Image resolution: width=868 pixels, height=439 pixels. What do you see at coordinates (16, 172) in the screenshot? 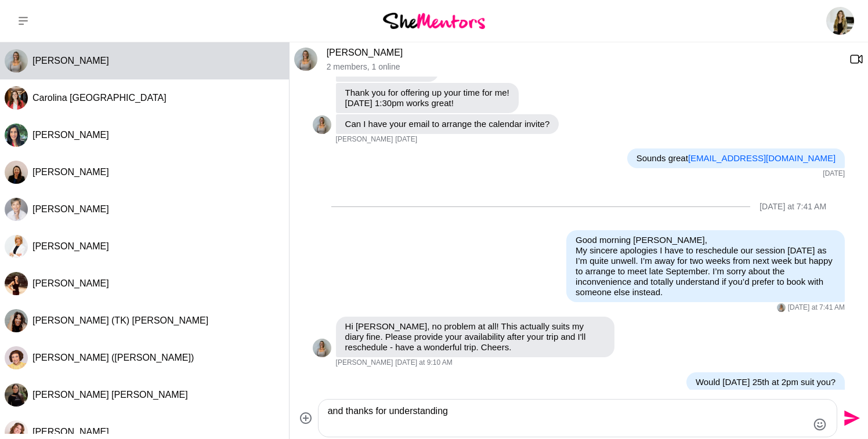
I see `div: Louise Stroyov` at bounding box center [16, 172].